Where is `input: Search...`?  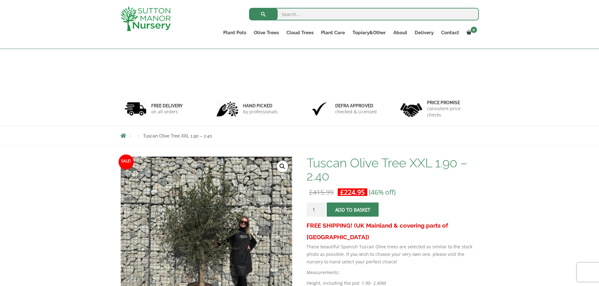
input: Search... is located at coordinates (364, 14).